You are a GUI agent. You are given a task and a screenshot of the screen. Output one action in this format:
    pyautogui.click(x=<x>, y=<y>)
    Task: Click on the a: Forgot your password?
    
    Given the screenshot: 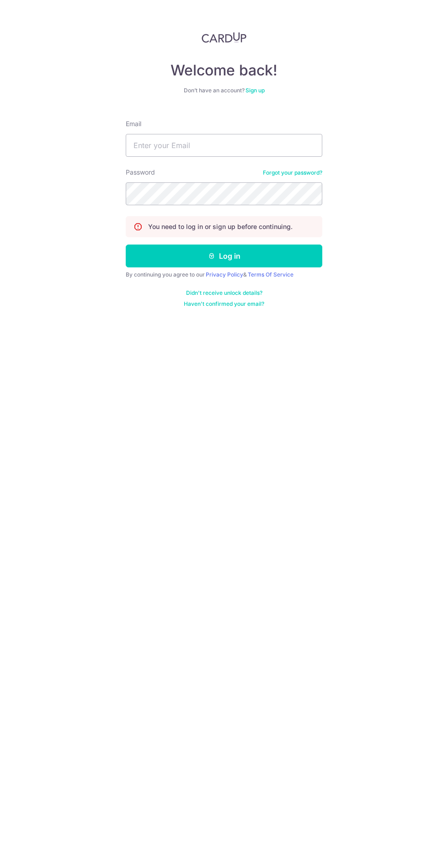 What is the action you would take?
    pyautogui.click(x=293, y=172)
    